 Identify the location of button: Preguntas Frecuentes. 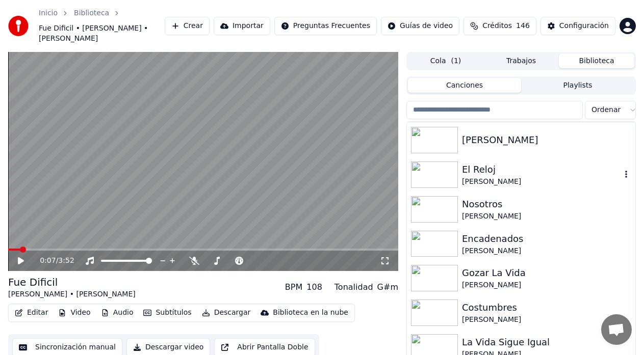
(325, 26).